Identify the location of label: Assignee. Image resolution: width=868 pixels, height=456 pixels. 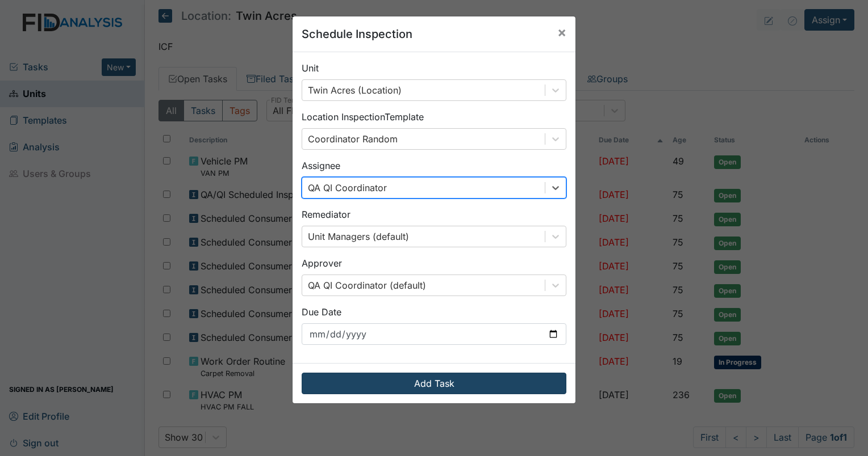
(320, 166).